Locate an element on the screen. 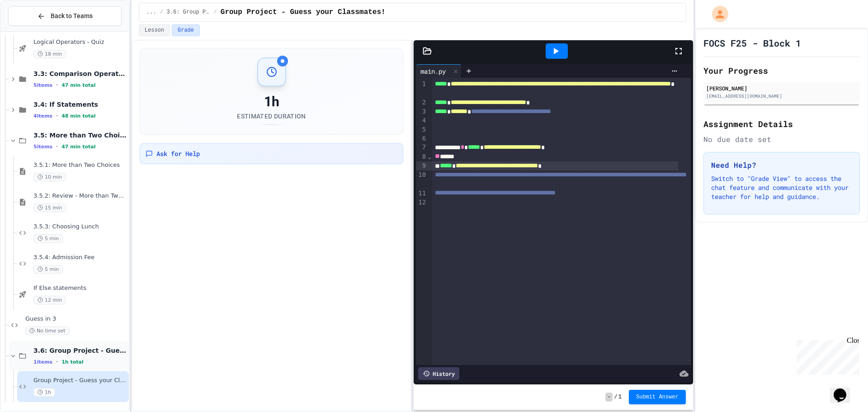  span: Submit Answer is located at coordinates (657, 396).